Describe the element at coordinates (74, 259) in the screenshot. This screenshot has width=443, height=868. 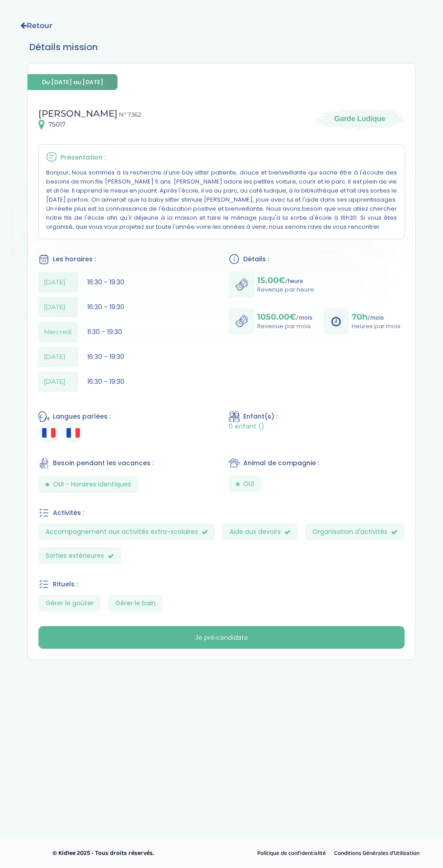
I see `span: Les horaires :` at that location.